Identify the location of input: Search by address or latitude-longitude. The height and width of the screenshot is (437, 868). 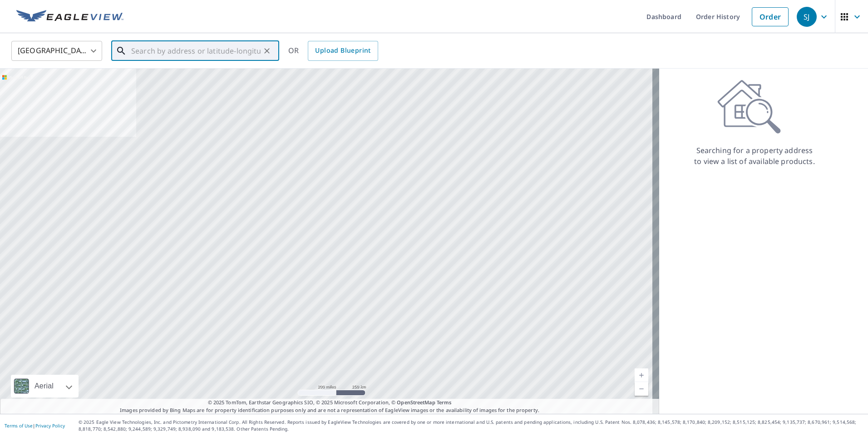
(196, 51).